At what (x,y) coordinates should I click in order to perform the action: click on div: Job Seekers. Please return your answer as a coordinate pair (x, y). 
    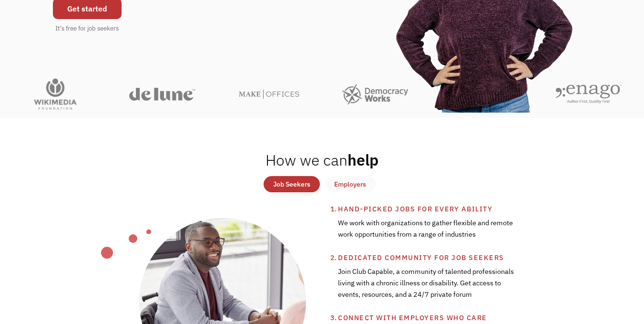
    Looking at the image, I should click on (291, 184).